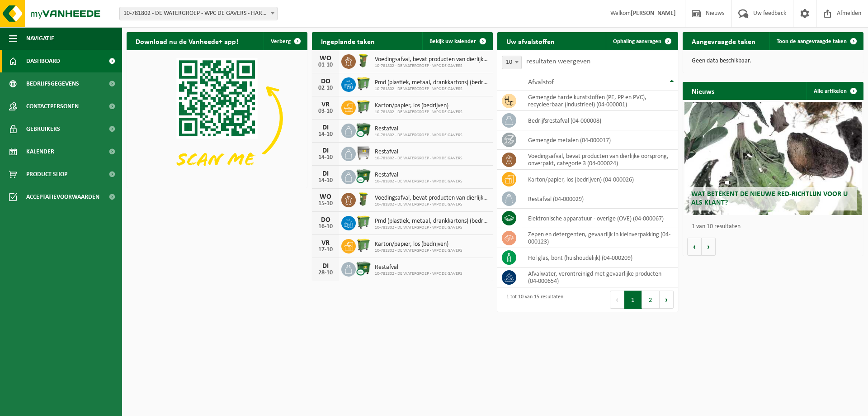 Image resolution: width=868 pixels, height=416 pixels. Describe the element at coordinates (666, 300) in the screenshot. I see `button: Next` at that location.